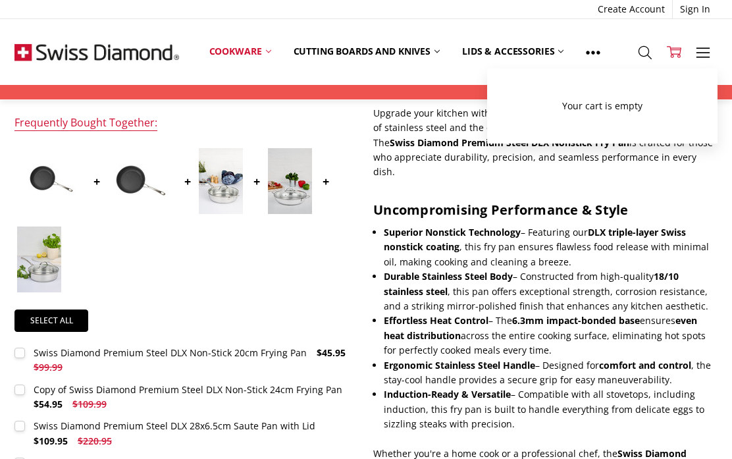  Describe the element at coordinates (240, 51) in the screenshot. I see `a: Cookware` at that location.